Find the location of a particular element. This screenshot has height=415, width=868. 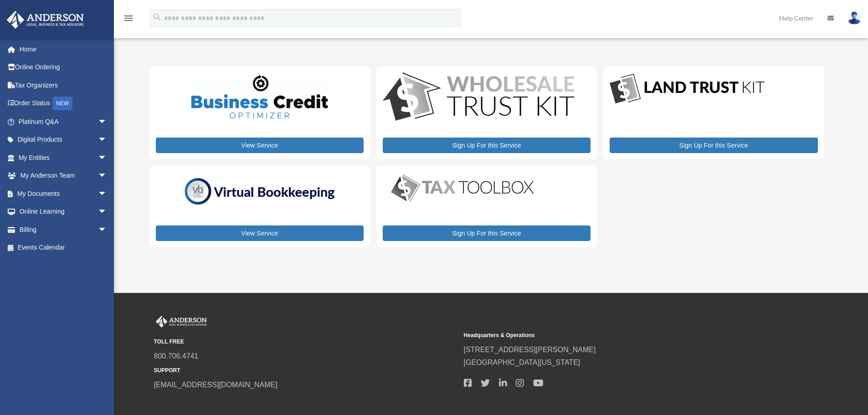

a: 800.706.4741 is located at coordinates (176, 356).